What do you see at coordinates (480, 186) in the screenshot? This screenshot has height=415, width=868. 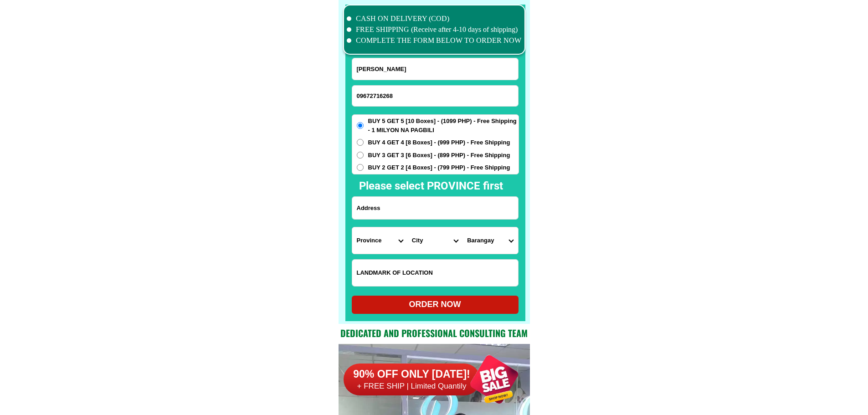 I see `h2: Please select PROVINCE first` at bounding box center [480, 186].